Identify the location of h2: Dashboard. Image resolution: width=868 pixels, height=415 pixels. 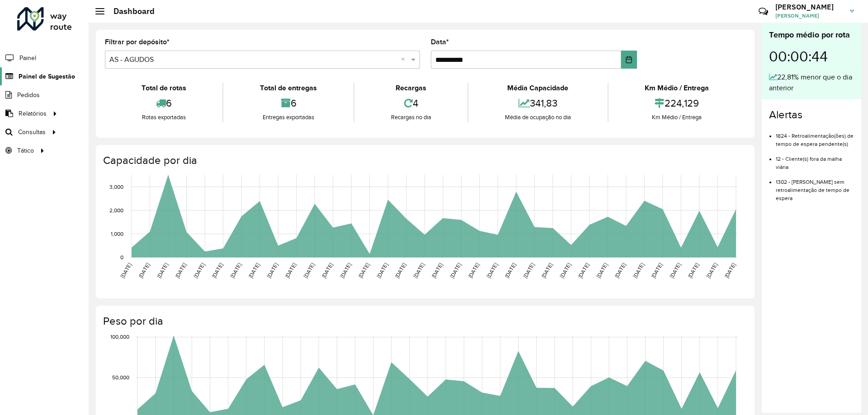
(129, 11).